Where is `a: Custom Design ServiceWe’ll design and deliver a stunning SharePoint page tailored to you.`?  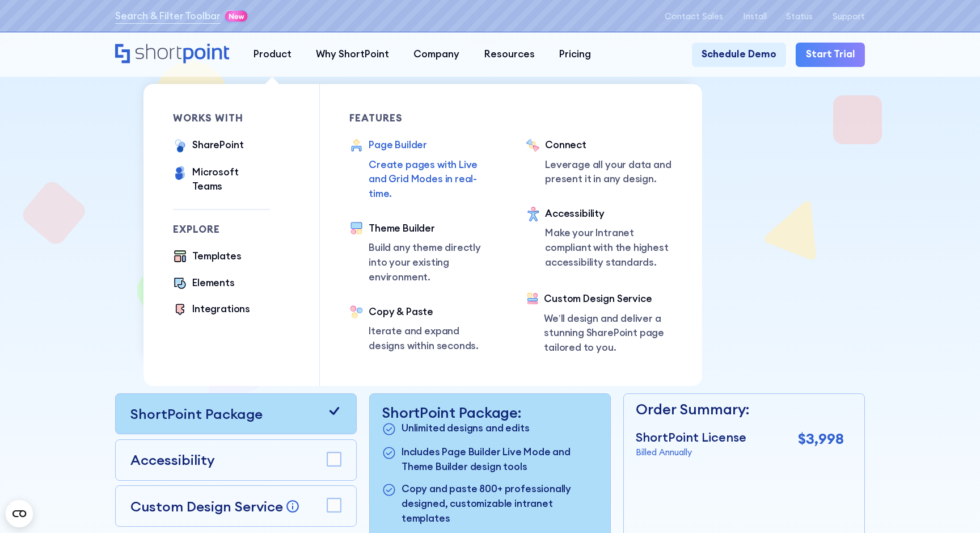 a: Custom Design ServiceWe’ll design and deliver a stunning SharePoint page tailored to you. is located at coordinates (599, 324).